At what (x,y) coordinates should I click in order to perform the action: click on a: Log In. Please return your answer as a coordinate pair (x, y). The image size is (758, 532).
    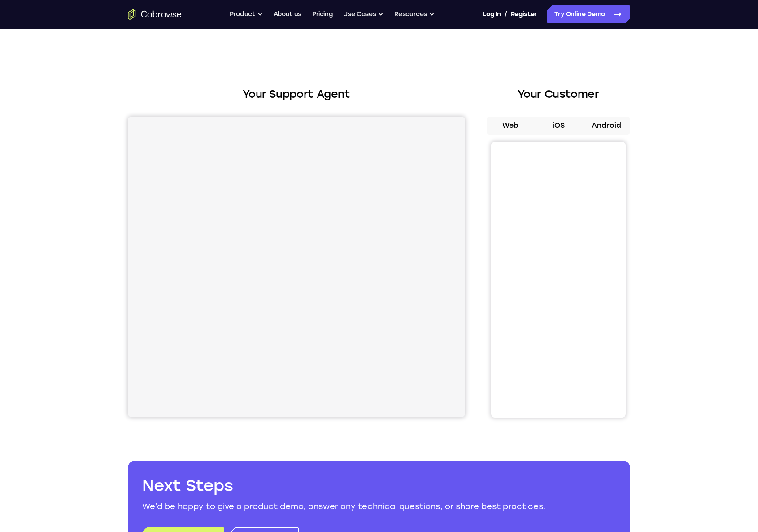
    Looking at the image, I should click on (492, 15).